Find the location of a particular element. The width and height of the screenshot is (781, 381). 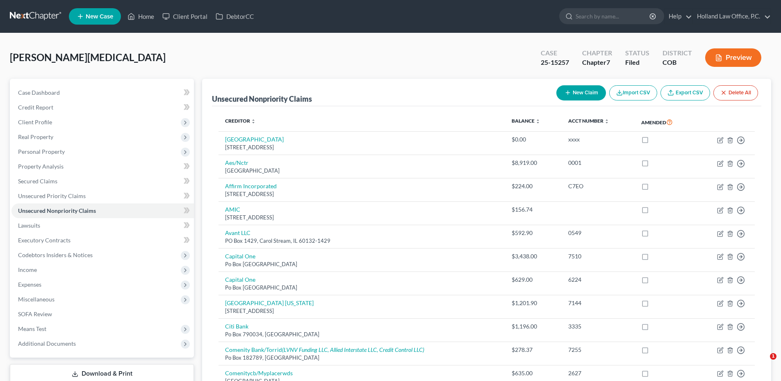

div: $224.00 is located at coordinates (533, 186).